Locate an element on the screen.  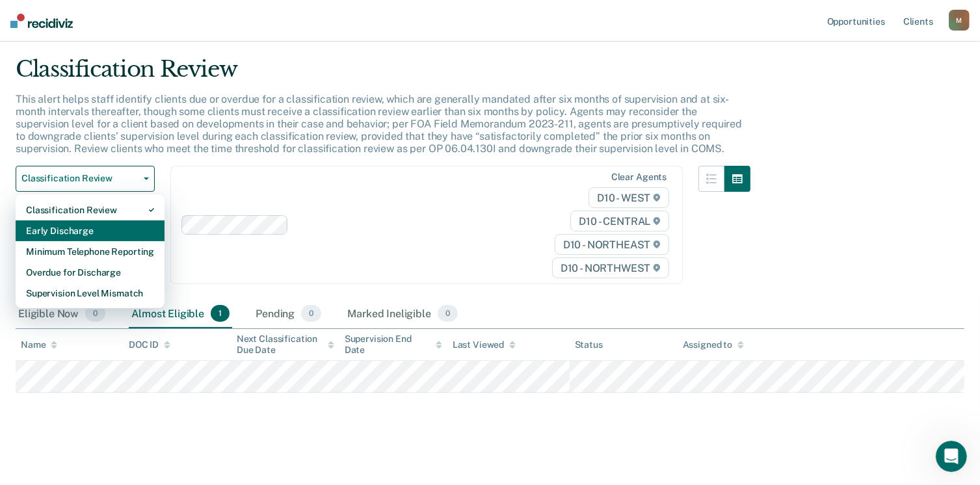
div: Supervision Level Mismatch is located at coordinates (90, 293).